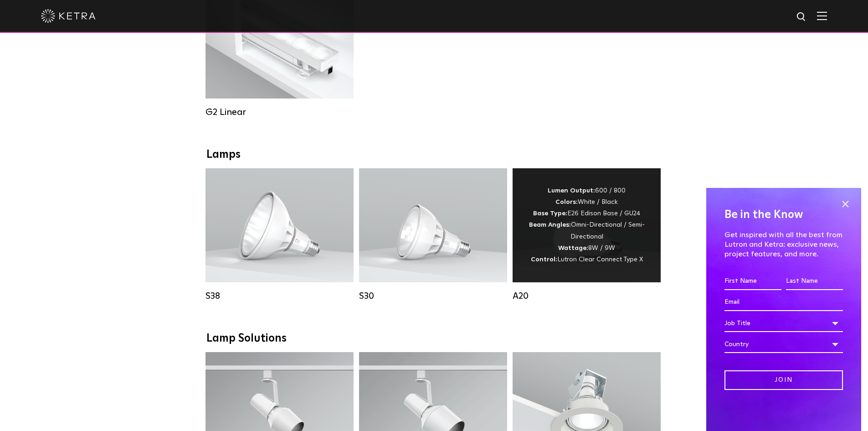  What do you see at coordinates (279, 235) in the screenshot?
I see `a: S38 Lumen Output:1100Colors:White / BlackBase Type:E26 Edison Base / GU24Beam Angles:10° / 25° / ...` at bounding box center [279, 235].